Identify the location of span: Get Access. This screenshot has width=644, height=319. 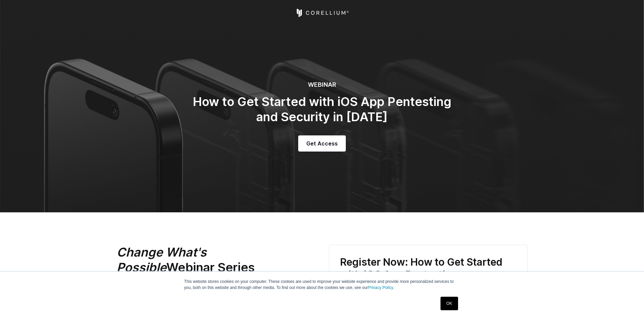
(322, 144).